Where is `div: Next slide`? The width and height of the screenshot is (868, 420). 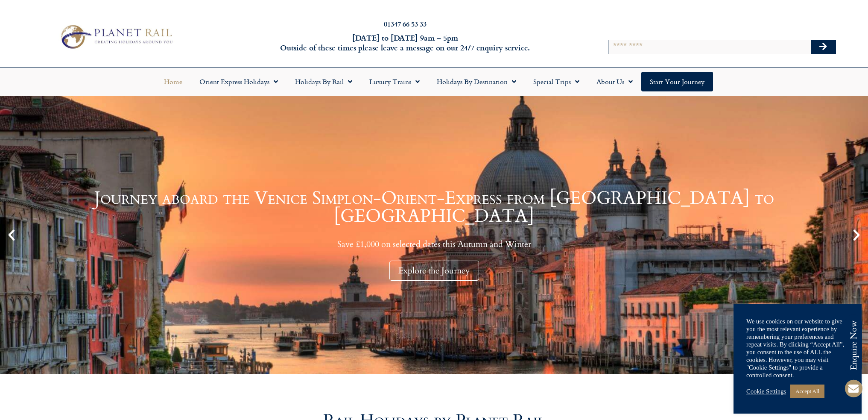
div: Next slide is located at coordinates (857, 235).